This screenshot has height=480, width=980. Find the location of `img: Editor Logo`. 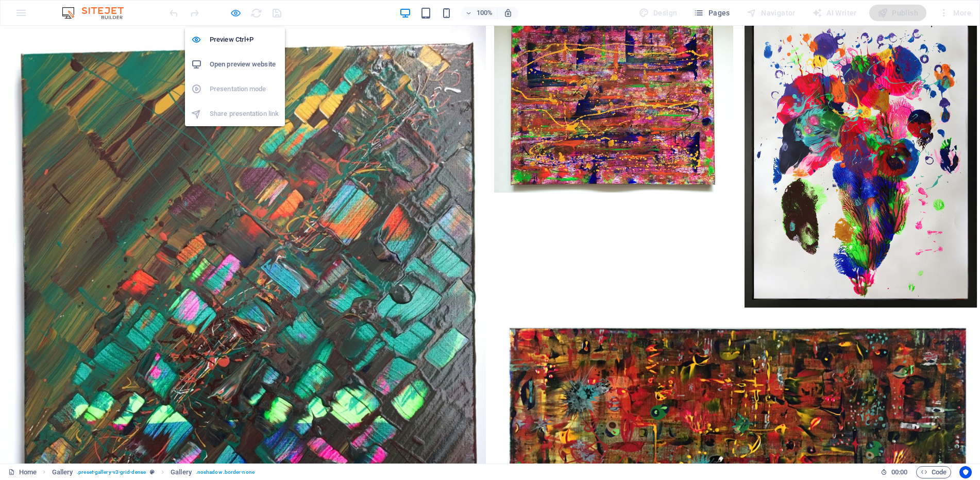

img: Editor Logo is located at coordinates (98, 13).